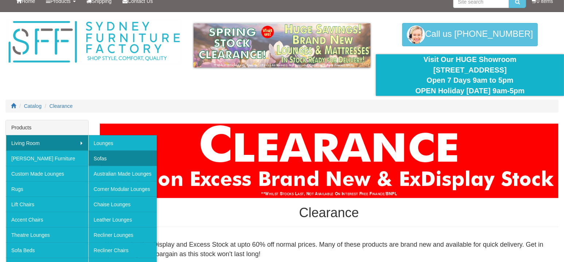 The image size is (564, 262). I want to click on a: Theatre Lounges, so click(47, 235).